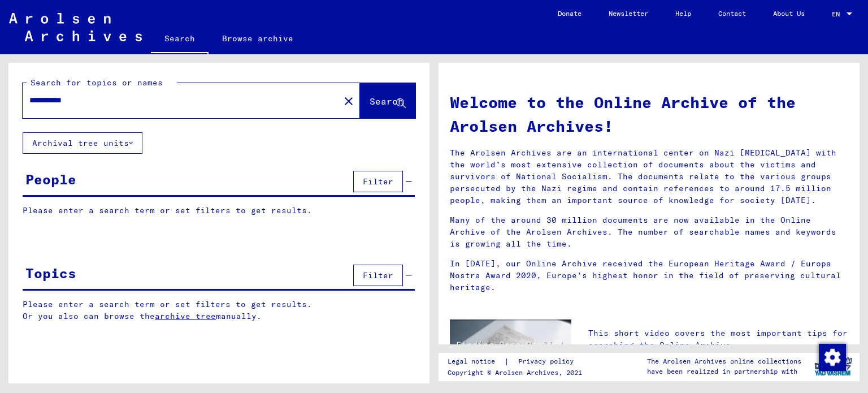  I want to click on button: Search, so click(388, 100).